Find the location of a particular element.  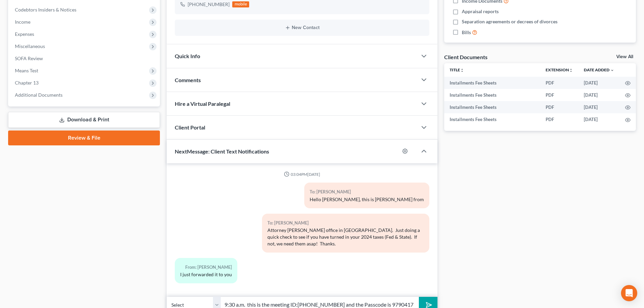

i: expand_more is located at coordinates (612, 70).